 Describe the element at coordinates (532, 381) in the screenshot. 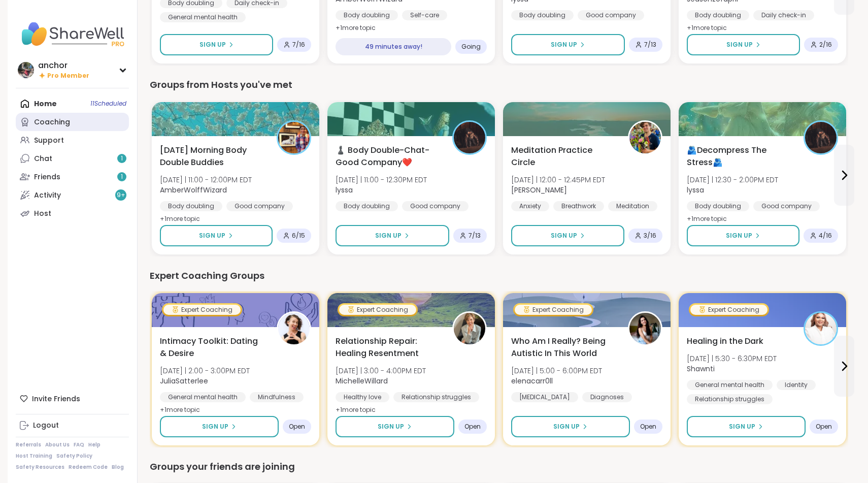

I see `b: elenacarr0ll` at that location.